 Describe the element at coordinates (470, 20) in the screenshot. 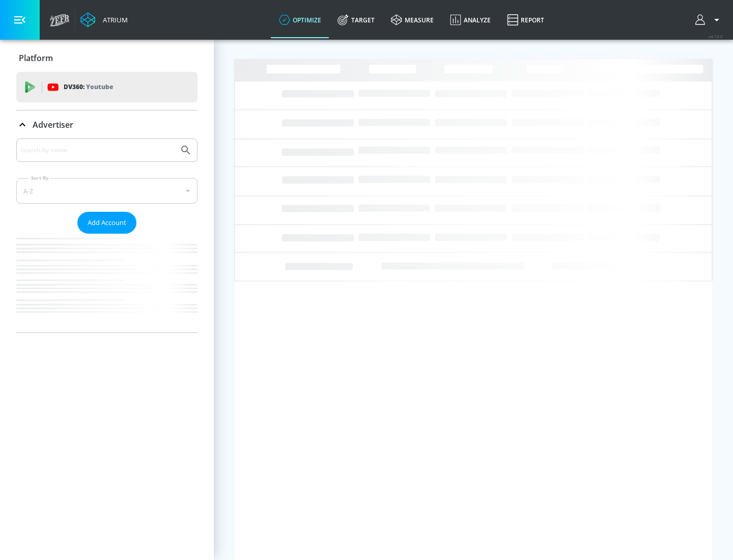

I see `a: Analyze` at that location.